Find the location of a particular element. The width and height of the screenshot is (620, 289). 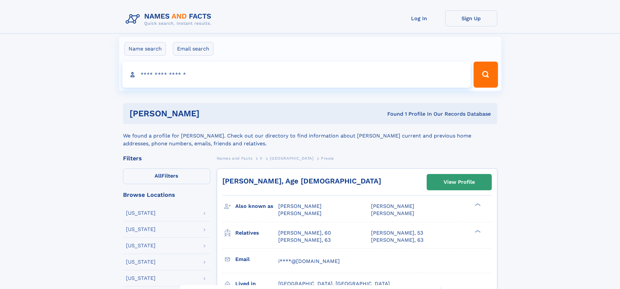

h3: Also known as is located at coordinates (257, 206).